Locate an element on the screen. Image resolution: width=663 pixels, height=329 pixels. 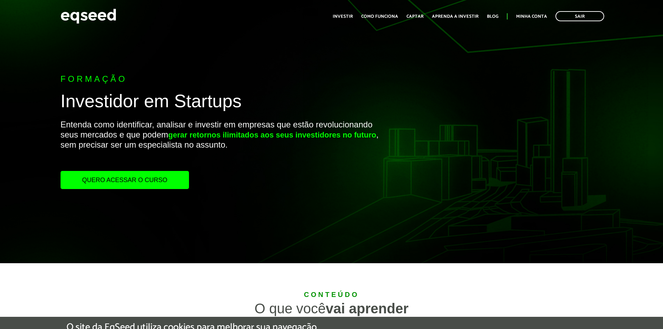
a: Como funciona is located at coordinates (379, 16).